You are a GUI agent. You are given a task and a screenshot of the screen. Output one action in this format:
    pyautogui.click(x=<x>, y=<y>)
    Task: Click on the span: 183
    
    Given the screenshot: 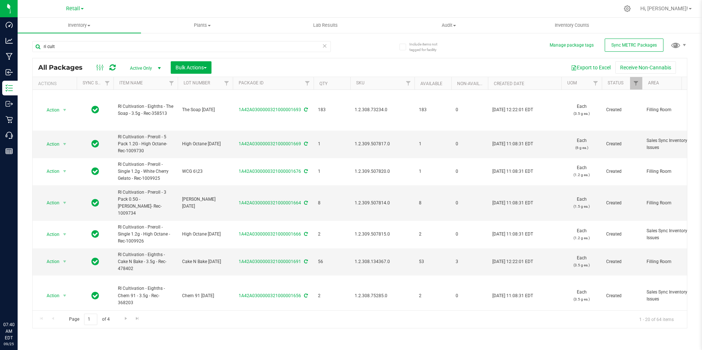 What is the action you would take?
    pyautogui.click(x=433, y=110)
    